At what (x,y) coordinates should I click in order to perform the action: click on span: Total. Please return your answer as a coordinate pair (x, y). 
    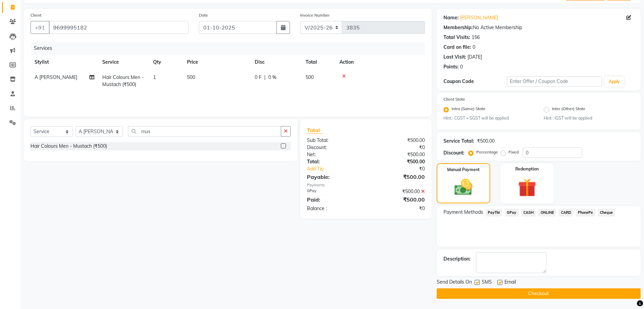
    Looking at the image, I should click on (315, 130).